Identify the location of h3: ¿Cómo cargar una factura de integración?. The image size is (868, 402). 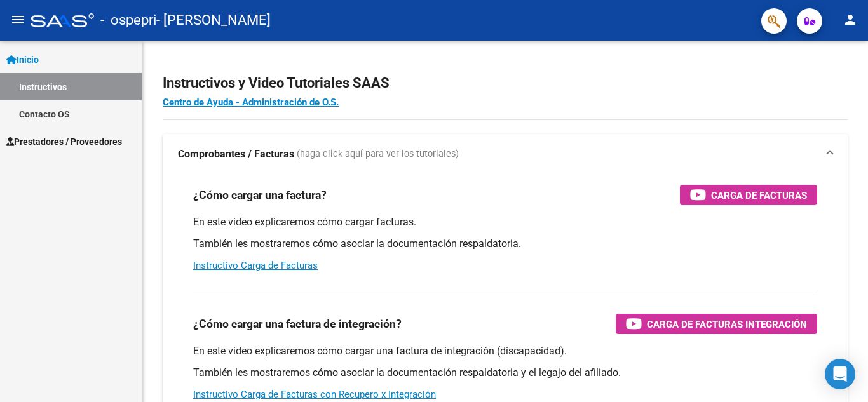
(297, 324).